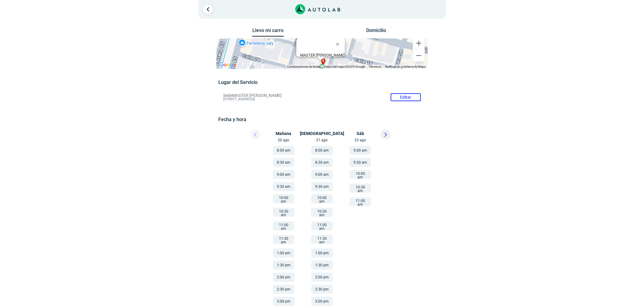 This screenshot has height=308, width=644. I want to click on a: Términos, so click(375, 66).